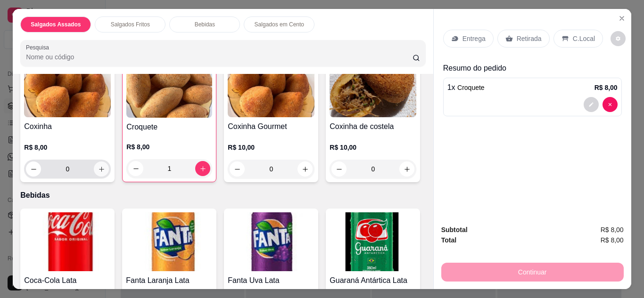  I want to click on label: Pesquisa, so click(39, 47).